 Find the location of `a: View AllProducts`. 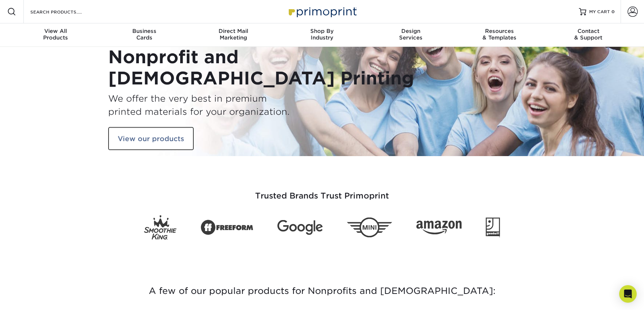

a: View AllProducts is located at coordinates (55, 35).